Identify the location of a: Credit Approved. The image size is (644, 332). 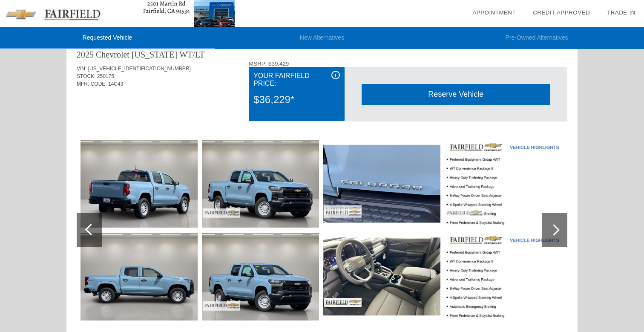
(562, 12).